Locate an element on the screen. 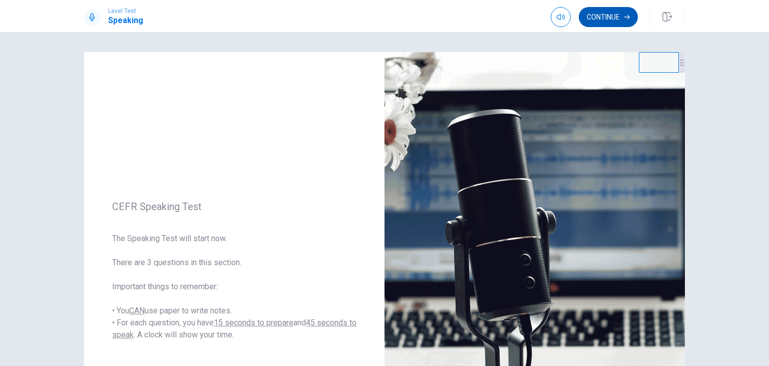 The image size is (769, 366). span: Level Test is located at coordinates (126, 11).